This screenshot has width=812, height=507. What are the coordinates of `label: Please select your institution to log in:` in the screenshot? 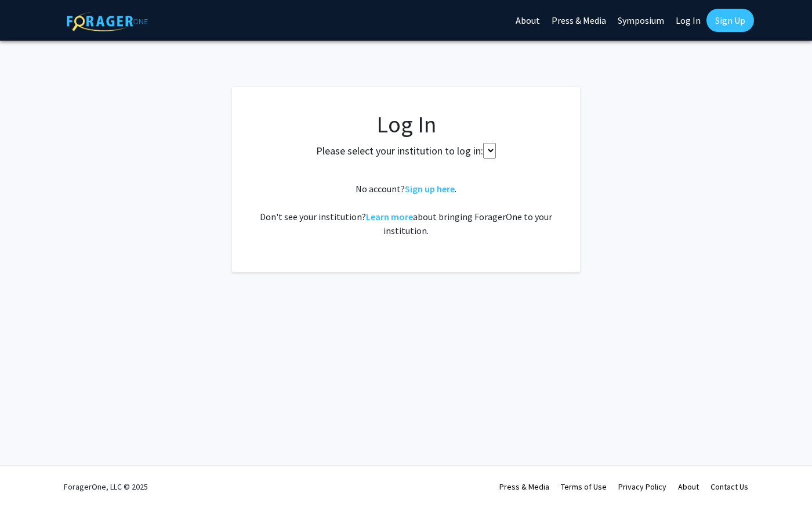 It's located at (400, 151).